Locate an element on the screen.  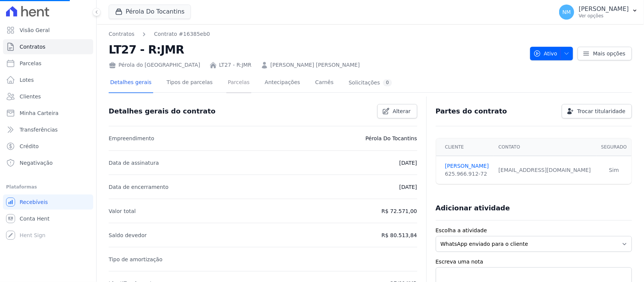
div: 625.966.912-72 is located at coordinates (467, 174).